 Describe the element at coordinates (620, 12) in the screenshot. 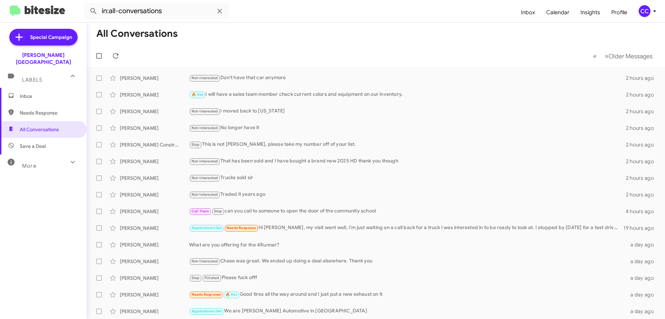

I see `span: Profile` at that location.